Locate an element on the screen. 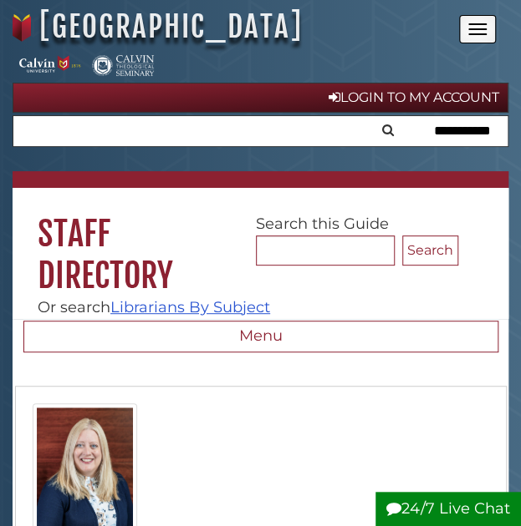  a: Login to My Account is located at coordinates (260, 98).